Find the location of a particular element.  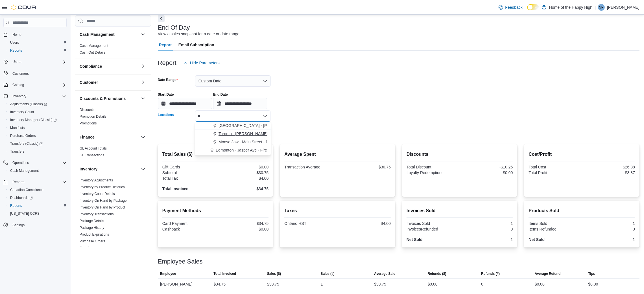

a: Discounts is located at coordinates (87, 109).